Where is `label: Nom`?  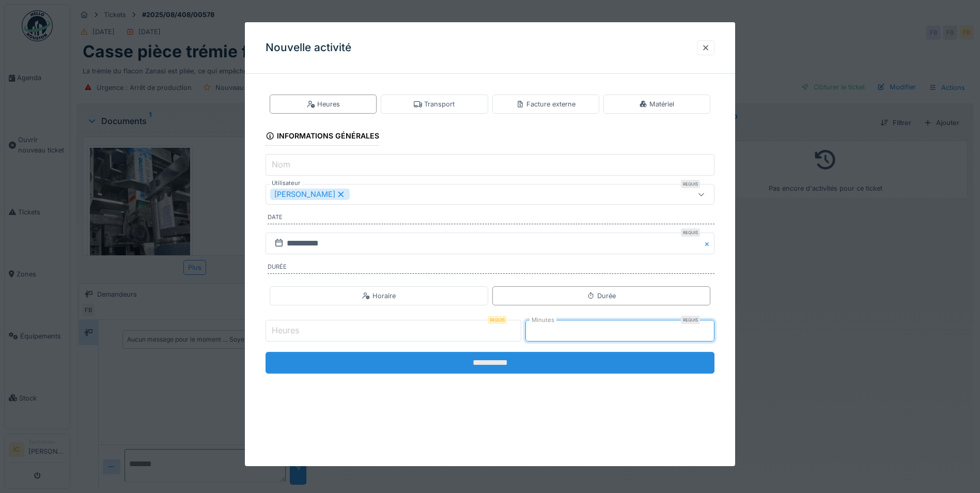 label: Nom is located at coordinates (281, 165).